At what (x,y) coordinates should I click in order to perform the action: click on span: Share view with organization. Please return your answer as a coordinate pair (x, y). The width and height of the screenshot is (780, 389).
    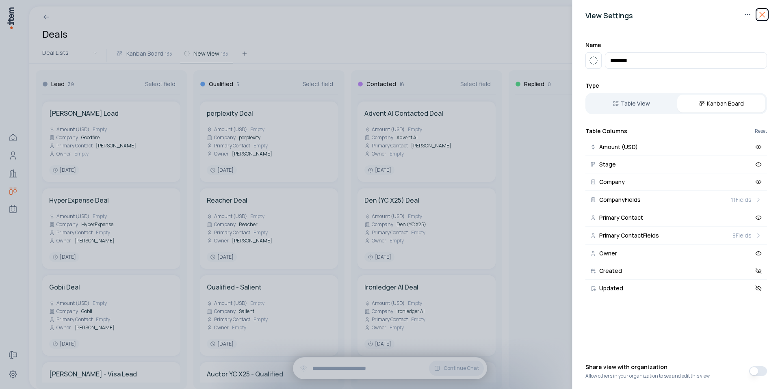
    Looking at the image, I should click on (648, 368).